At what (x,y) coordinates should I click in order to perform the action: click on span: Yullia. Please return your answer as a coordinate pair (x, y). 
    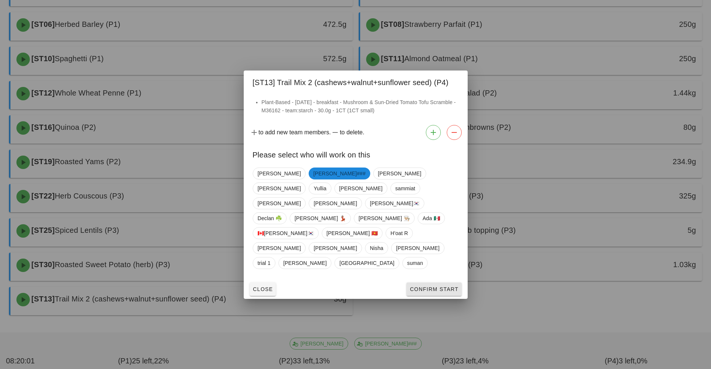
    Looking at the image, I should click on (320, 189).